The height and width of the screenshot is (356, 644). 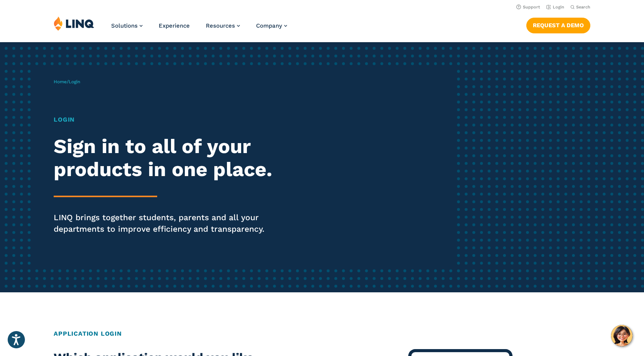 What do you see at coordinates (174, 26) in the screenshot?
I see `span: Experience` at bounding box center [174, 26].